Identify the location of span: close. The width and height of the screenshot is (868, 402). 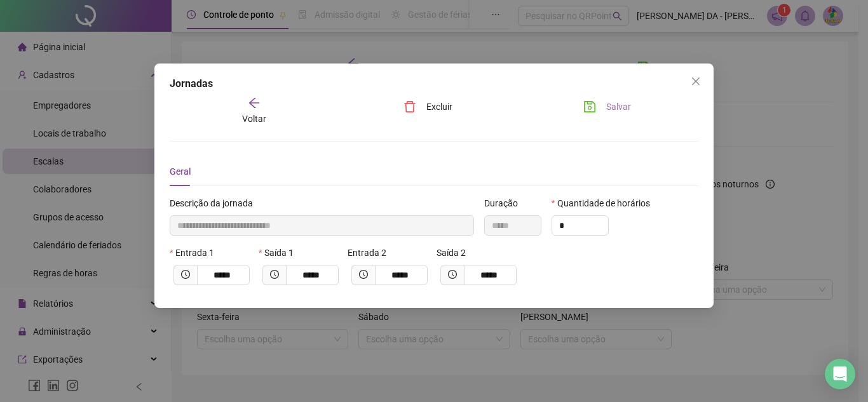
(696, 81).